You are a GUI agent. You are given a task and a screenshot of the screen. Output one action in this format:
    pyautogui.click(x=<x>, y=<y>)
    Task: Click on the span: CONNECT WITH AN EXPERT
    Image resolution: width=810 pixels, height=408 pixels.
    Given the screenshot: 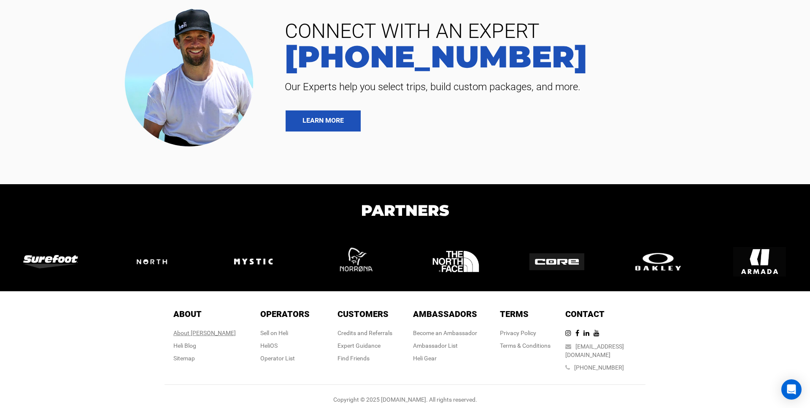 What is the action you would take?
    pyautogui.click(x=538, y=31)
    